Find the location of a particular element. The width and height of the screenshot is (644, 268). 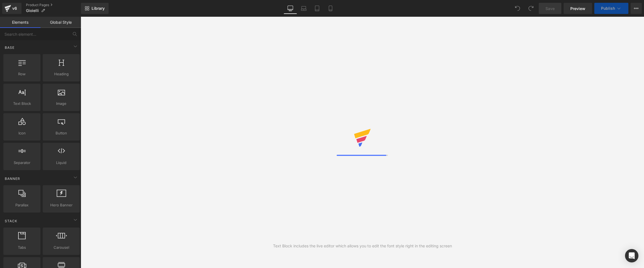

span: Preview is located at coordinates (578, 8).